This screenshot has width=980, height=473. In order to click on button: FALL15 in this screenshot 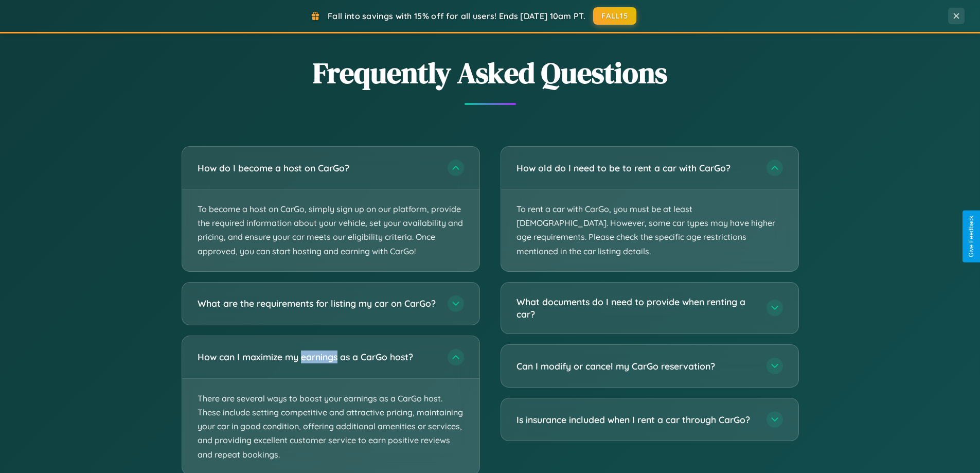, I will do `click(614, 16)`.